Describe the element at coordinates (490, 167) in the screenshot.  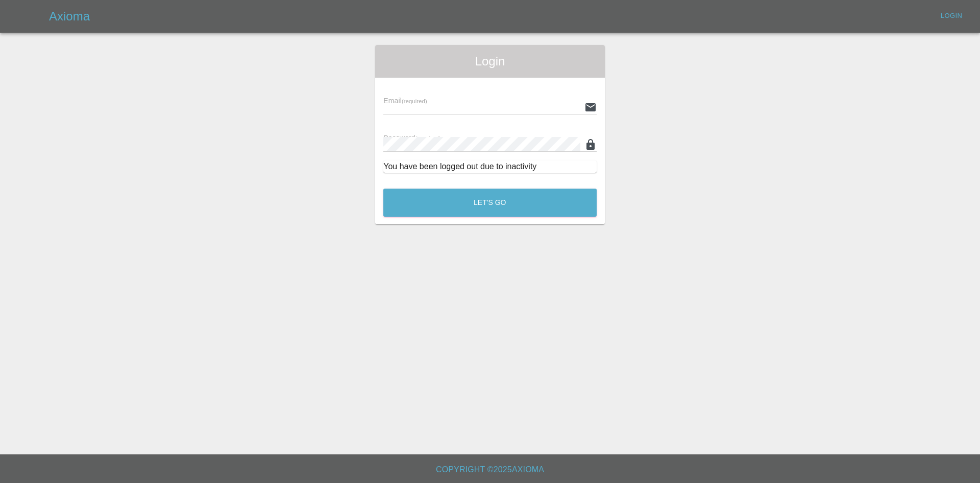
I see `div: You have been logged out due to inactivity` at that location.